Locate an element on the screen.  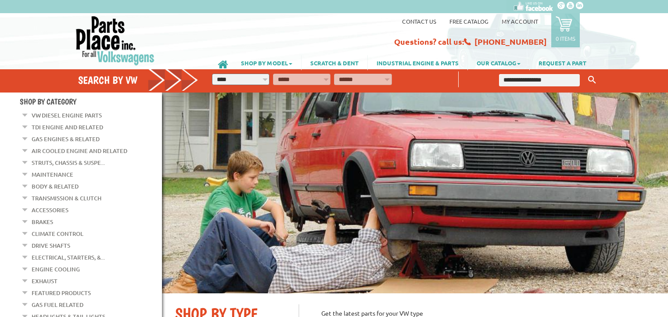
a: Drive Shafts is located at coordinates (51, 246).